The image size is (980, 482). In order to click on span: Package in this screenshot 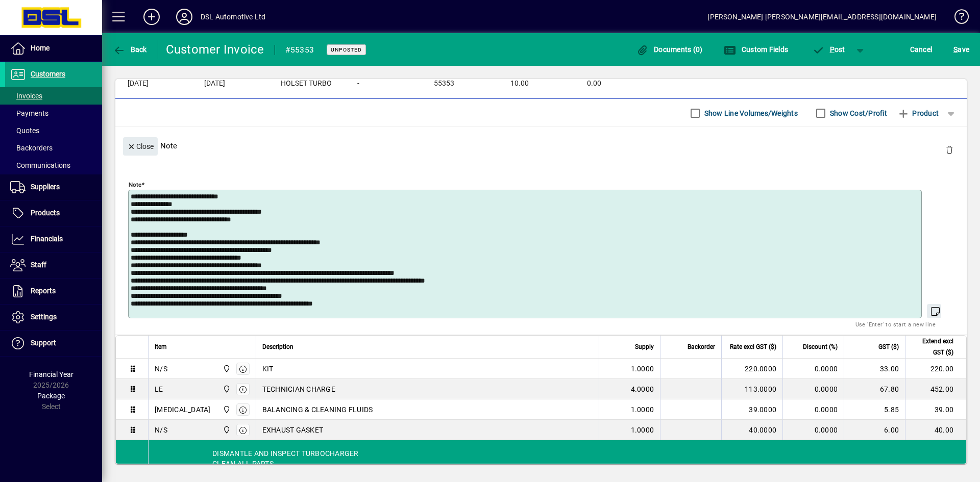, I will do `click(51, 396)`.